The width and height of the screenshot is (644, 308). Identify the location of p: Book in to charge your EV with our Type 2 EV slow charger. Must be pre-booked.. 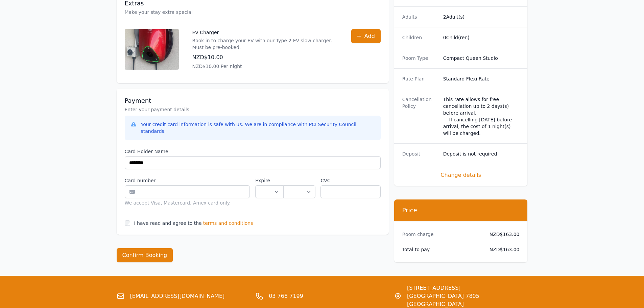
(265, 44).